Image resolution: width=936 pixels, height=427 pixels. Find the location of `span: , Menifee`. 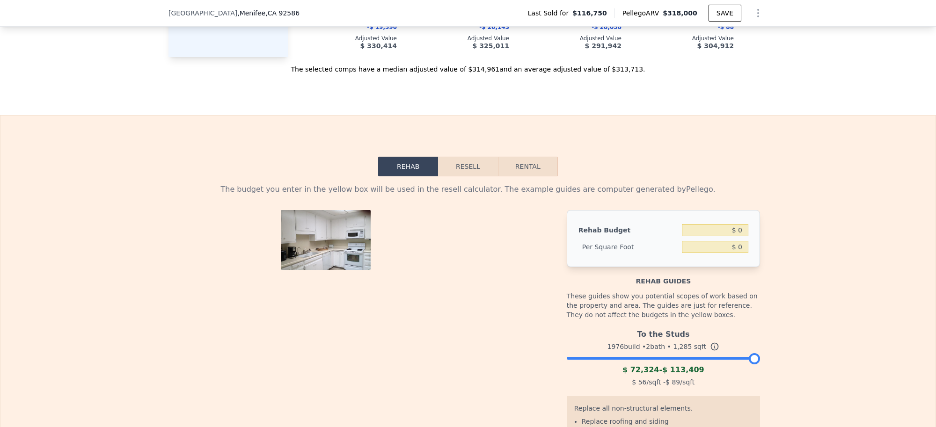

span: , Menifee is located at coordinates (268, 13).